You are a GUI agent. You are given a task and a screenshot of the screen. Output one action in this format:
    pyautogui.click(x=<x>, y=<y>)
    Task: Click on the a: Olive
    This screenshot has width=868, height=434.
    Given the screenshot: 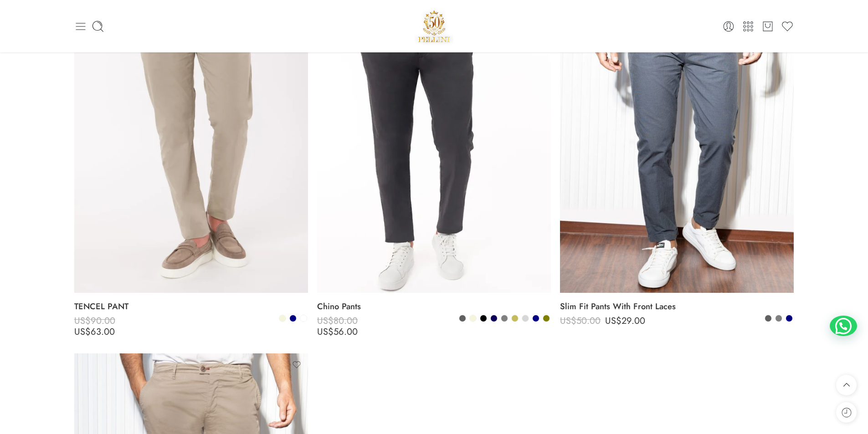 What is the action you would take?
    pyautogui.click(x=546, y=318)
    